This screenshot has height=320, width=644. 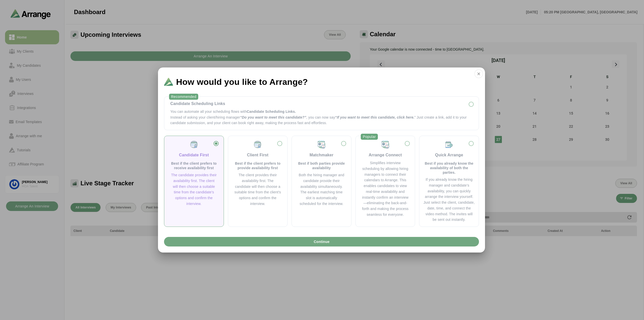 I want to click on div: Quick Arrange, so click(x=449, y=155).